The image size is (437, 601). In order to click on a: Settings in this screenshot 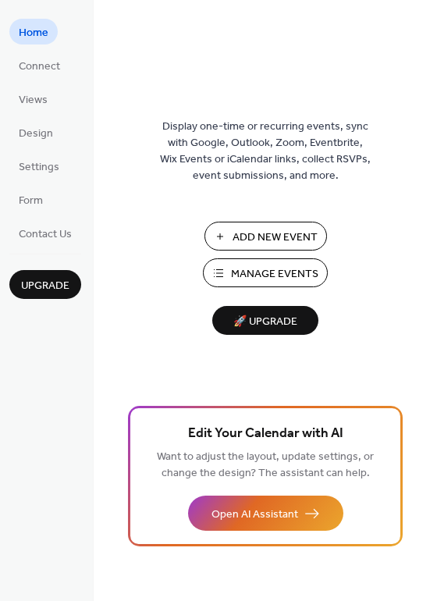, I will do `click(39, 165)`.